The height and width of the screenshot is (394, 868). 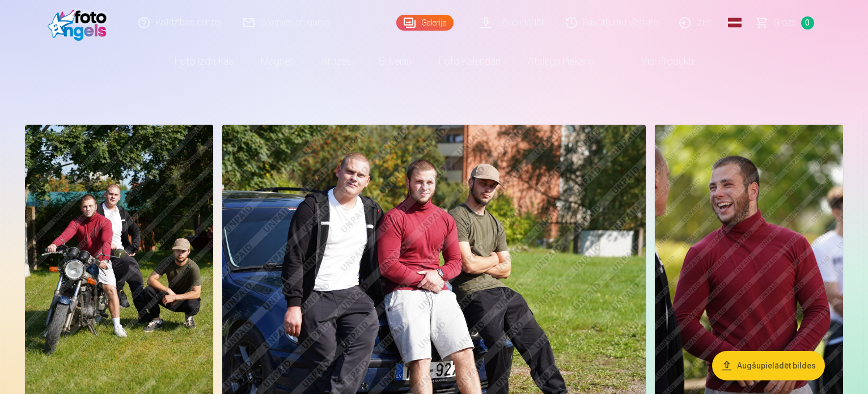 What do you see at coordinates (470, 61) in the screenshot?
I see `a: Foto kalendāri` at bounding box center [470, 61].